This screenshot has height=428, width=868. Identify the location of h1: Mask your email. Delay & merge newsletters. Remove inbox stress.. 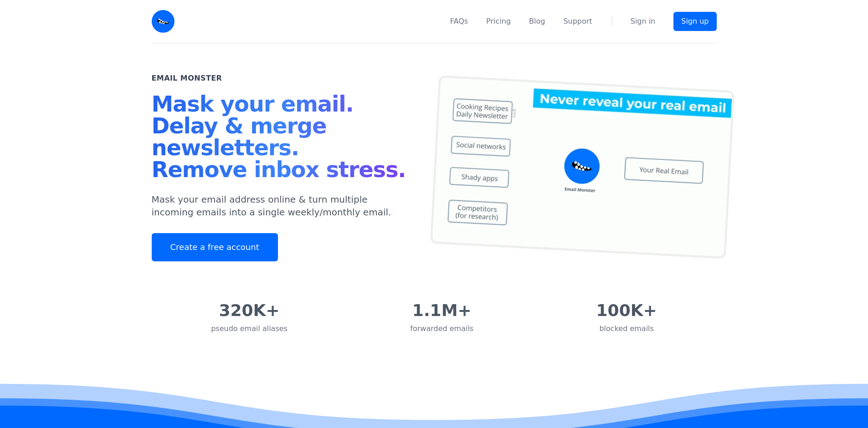
(282, 139).